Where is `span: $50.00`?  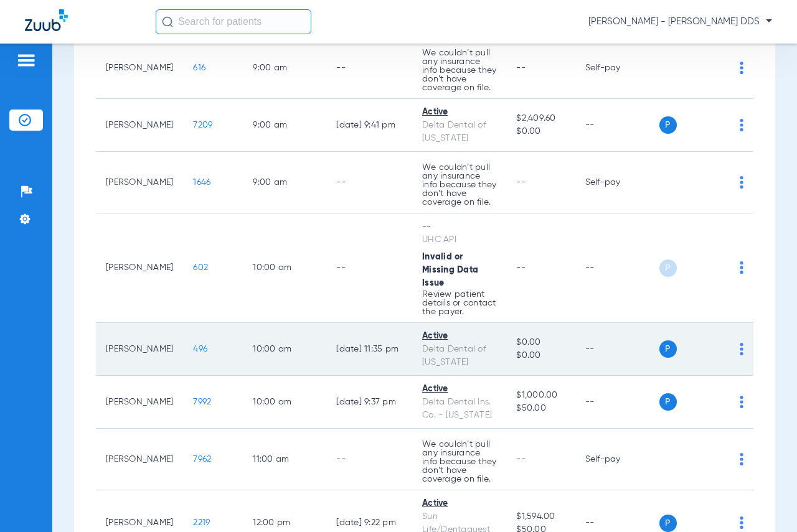
span: $50.00 is located at coordinates (540, 408).